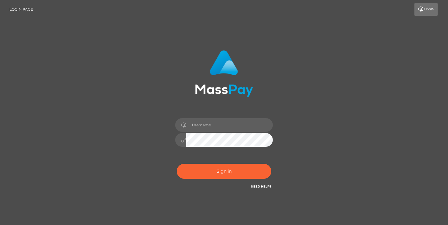 This screenshot has width=448, height=225. Describe the element at coordinates (224, 171) in the screenshot. I see `button: Sign in` at that location.